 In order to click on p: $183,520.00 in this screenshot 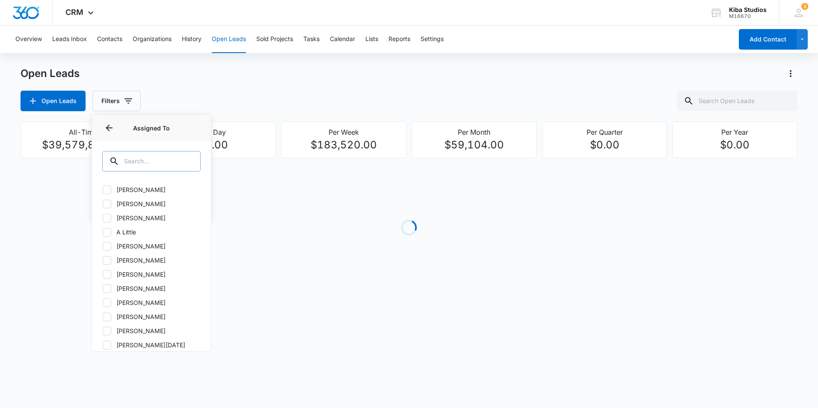, I will do `click(344, 145)`.